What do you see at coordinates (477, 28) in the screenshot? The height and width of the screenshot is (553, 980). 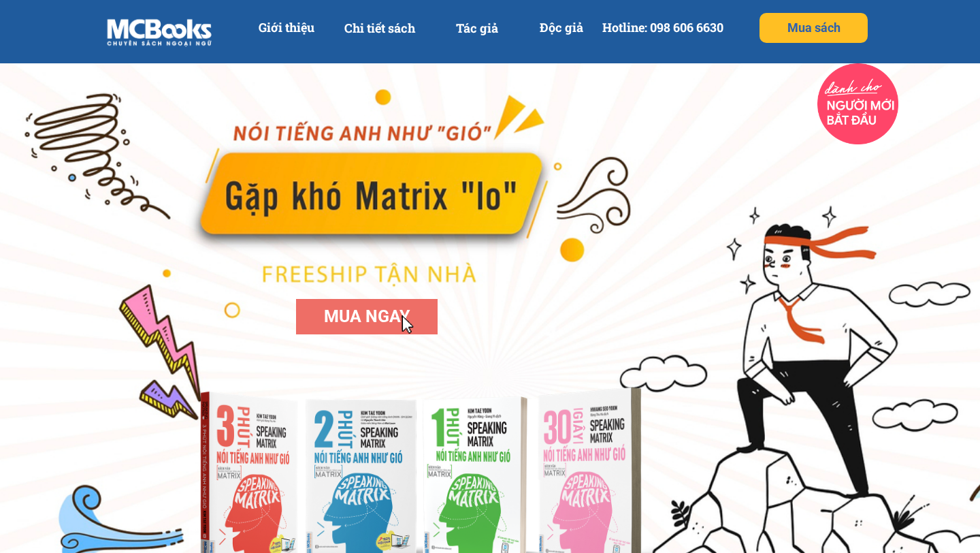 I see `p: Tác giả` at bounding box center [477, 28].